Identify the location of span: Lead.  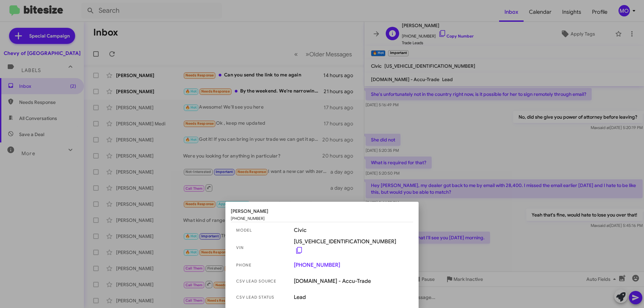
(351, 297).